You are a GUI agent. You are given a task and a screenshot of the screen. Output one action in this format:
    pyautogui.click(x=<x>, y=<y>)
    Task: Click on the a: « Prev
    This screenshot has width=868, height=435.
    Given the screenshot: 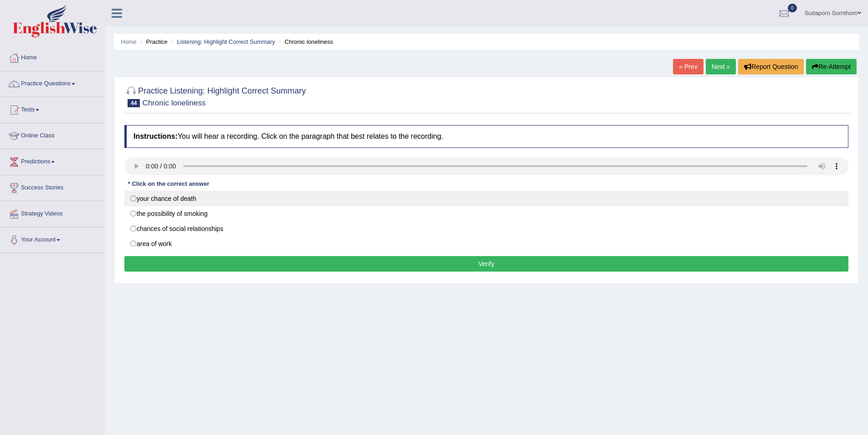 What is the action you would take?
    pyautogui.click(x=688, y=67)
    